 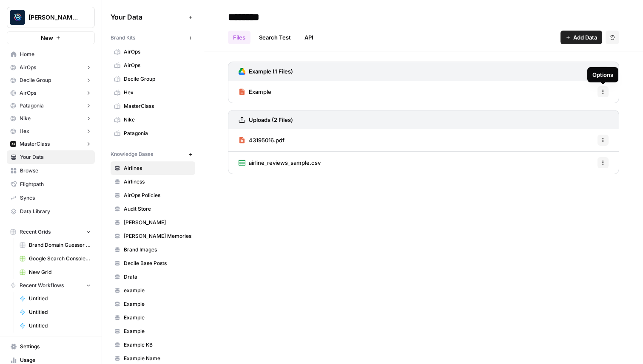 What do you see at coordinates (51, 131) in the screenshot?
I see `button: Hex` at bounding box center [51, 131].